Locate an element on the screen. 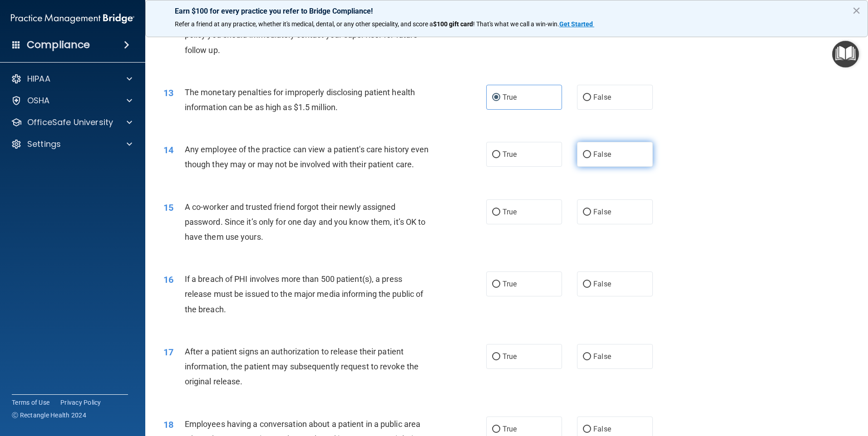  p: OfficeSafe University is located at coordinates (70, 123).